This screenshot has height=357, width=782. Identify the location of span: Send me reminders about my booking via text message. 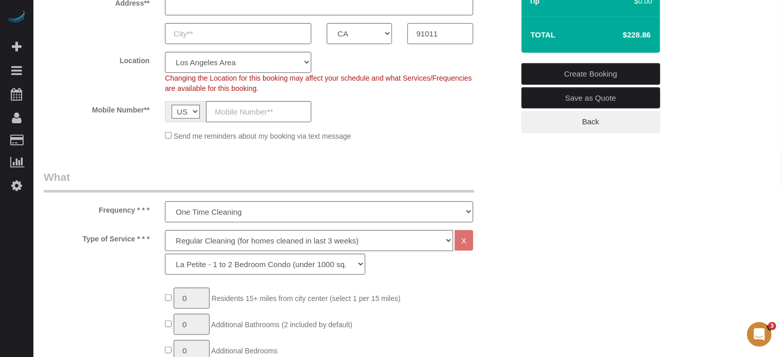
(263, 136).